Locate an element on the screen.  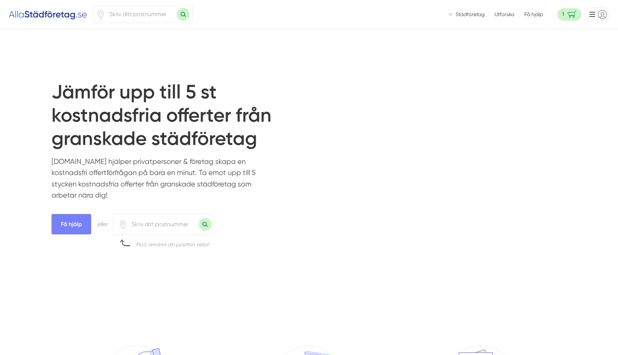
div: Psst, använd din position vetja! is located at coordinates (172, 244).